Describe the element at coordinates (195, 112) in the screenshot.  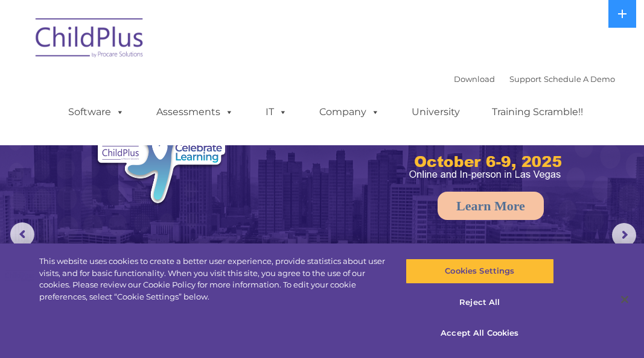
I see `a: Assessments` at that location.